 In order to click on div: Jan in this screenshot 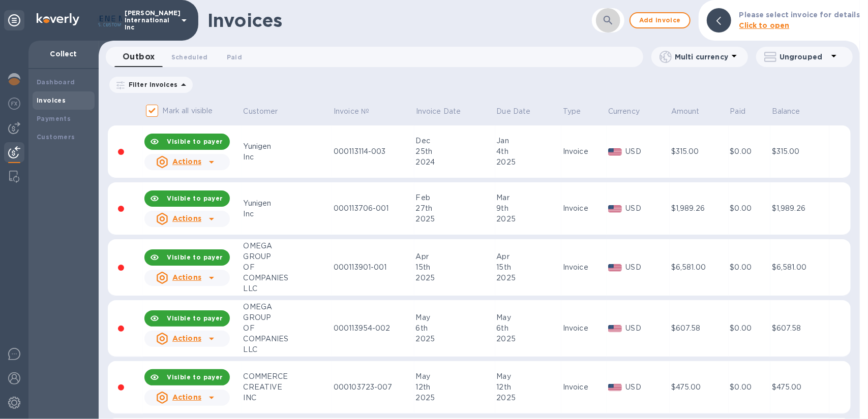, I will do `click(528, 141)`.